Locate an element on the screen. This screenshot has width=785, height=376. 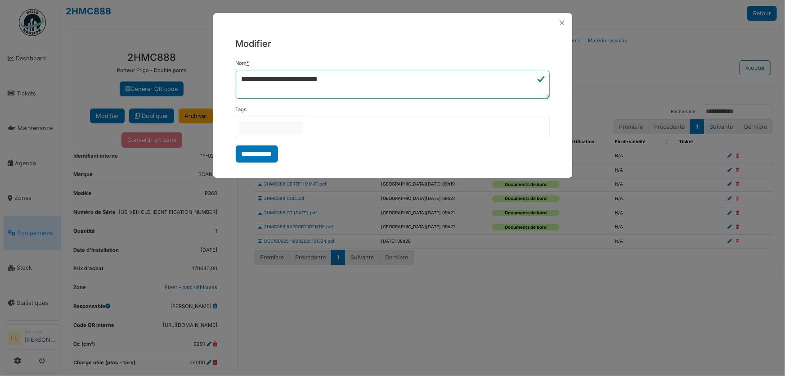
input: null is located at coordinates (271, 127).